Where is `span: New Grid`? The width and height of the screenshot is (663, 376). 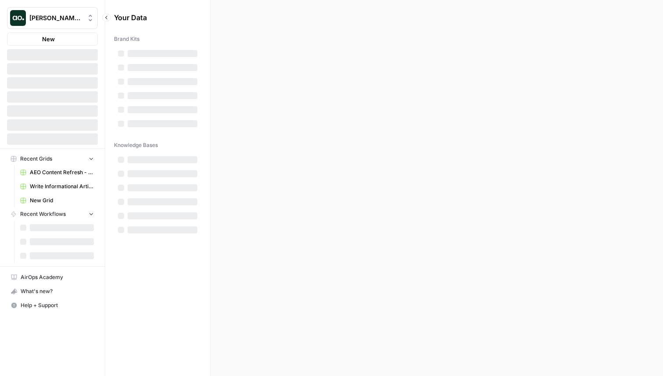
span: New Grid is located at coordinates (62, 200).